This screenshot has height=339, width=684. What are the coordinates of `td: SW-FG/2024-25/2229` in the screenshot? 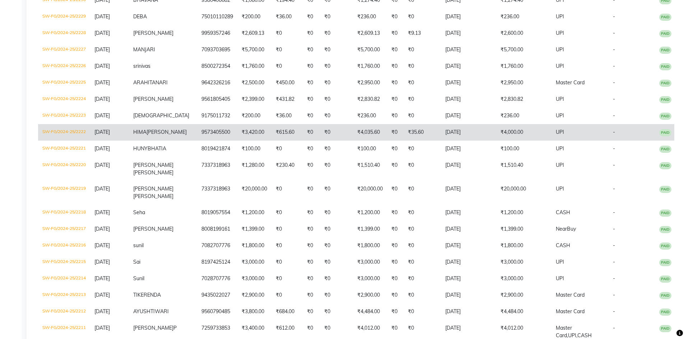 It's located at (64, 17).